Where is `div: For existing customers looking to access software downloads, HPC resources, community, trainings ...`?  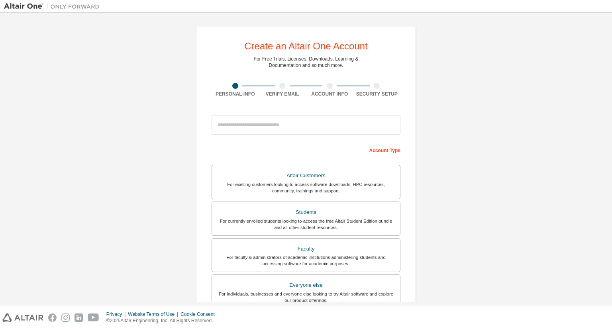
div: For existing customers looking to access software downloads, HPC resources, community, trainings ... is located at coordinates (306, 188).